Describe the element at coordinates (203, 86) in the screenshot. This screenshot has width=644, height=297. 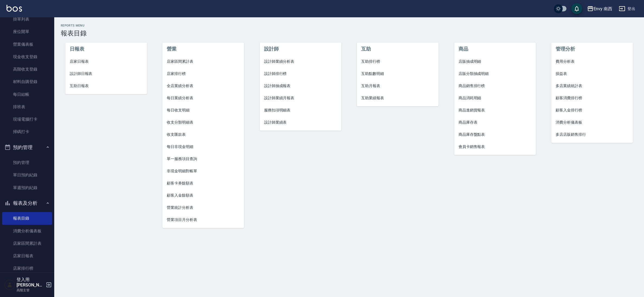
I see `span: 全店業績分析表` at that location.